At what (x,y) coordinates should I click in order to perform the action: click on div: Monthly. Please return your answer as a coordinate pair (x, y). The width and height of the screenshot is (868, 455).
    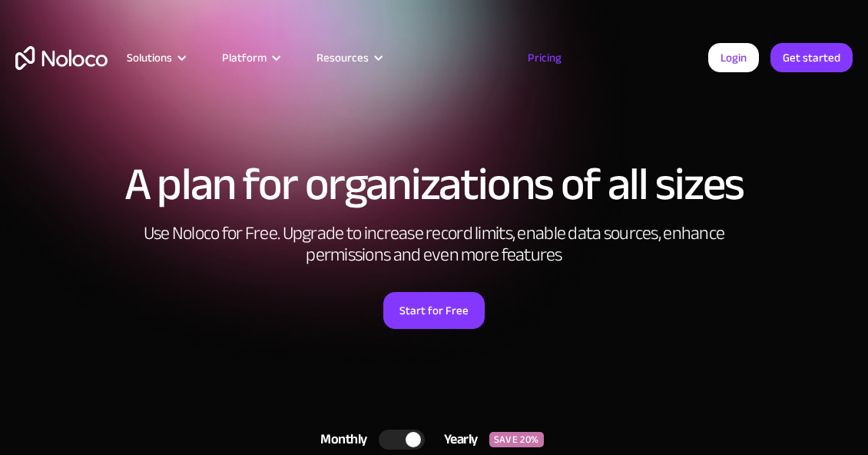
    Looking at the image, I should click on (340, 440).